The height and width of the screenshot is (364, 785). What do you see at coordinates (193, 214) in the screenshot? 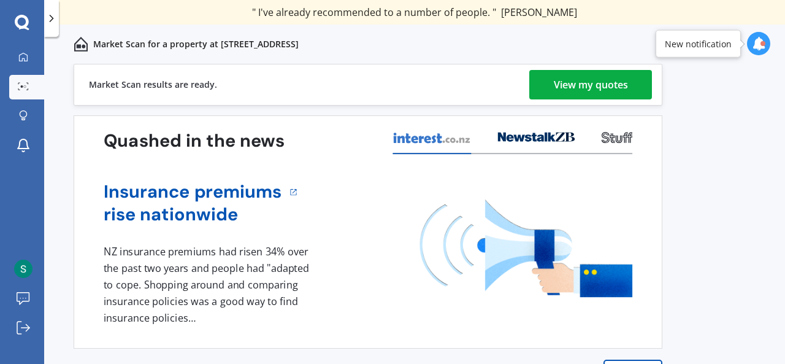
I see `h4: rise nationwide` at bounding box center [193, 214].